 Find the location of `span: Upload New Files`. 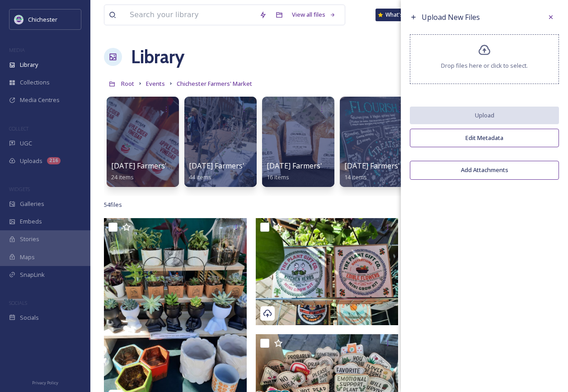

span: Upload New Files is located at coordinates (451, 17).